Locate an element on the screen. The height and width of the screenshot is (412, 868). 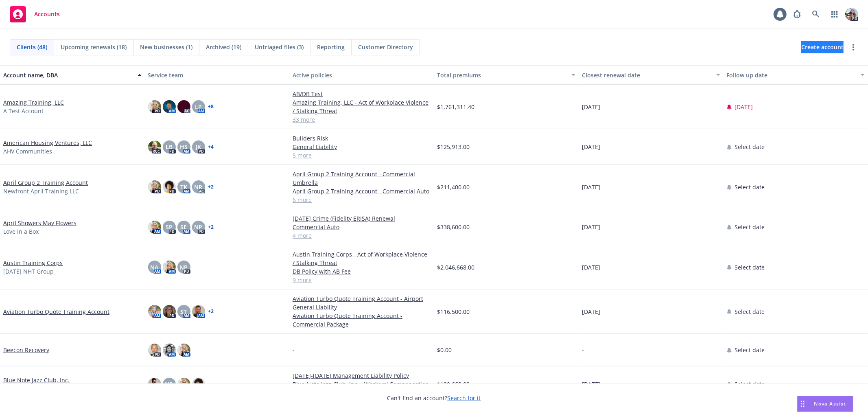
span: $2,046,668.00 is located at coordinates (456, 267).